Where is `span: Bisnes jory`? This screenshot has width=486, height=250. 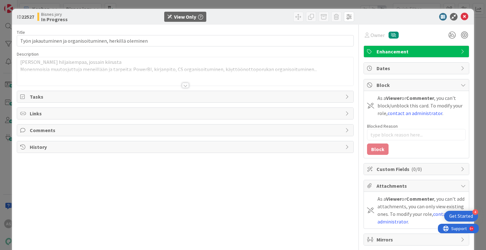 span: Bisnes jory is located at coordinates (54, 14).